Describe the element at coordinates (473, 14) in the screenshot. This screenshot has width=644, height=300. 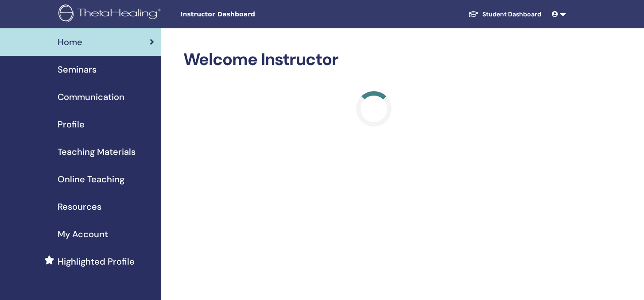
I see `img: graduation-cap-white.svg` at that location.